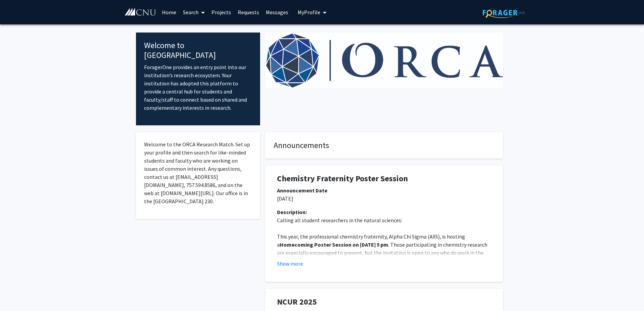  I want to click on div: Announcement Date, so click(384, 190).